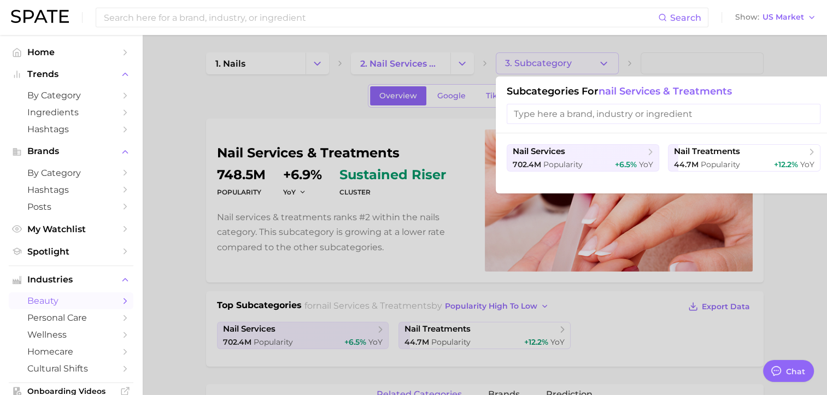 This screenshot has height=395, width=827. What do you see at coordinates (71, 334) in the screenshot?
I see `span: wellness` at bounding box center [71, 334].